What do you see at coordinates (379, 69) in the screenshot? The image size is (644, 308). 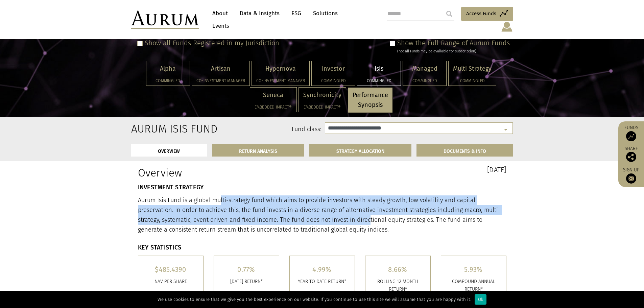 I see `p: Isis` at bounding box center [379, 69].